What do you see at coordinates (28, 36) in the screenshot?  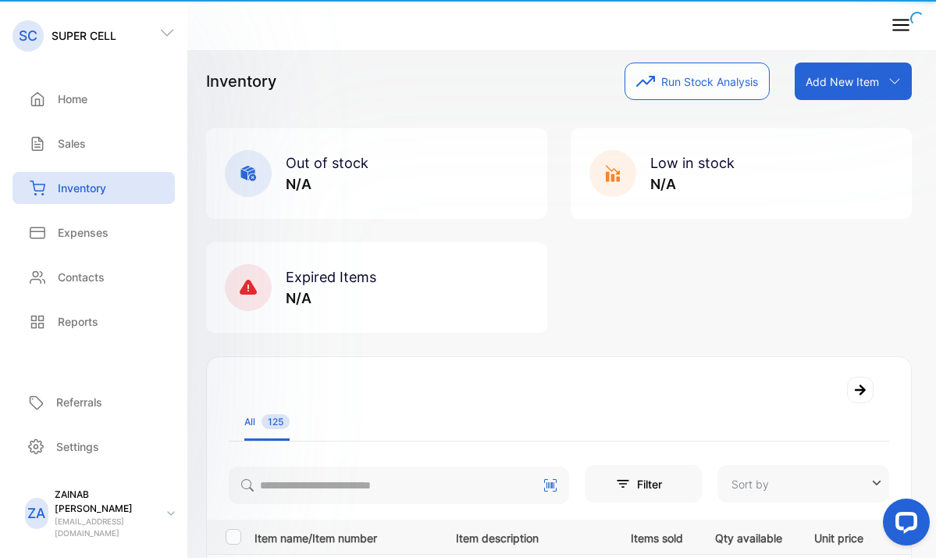 I see `p: SC` at bounding box center [28, 36].